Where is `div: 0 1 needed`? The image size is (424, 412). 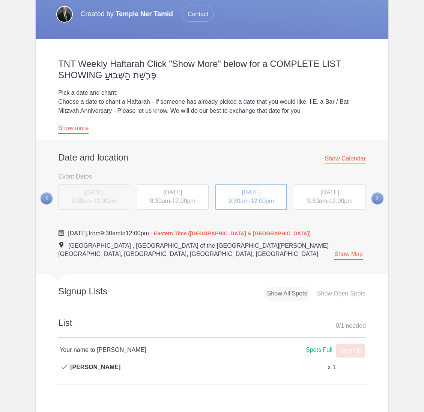
div: 0 1 needed is located at coordinates (351, 326).